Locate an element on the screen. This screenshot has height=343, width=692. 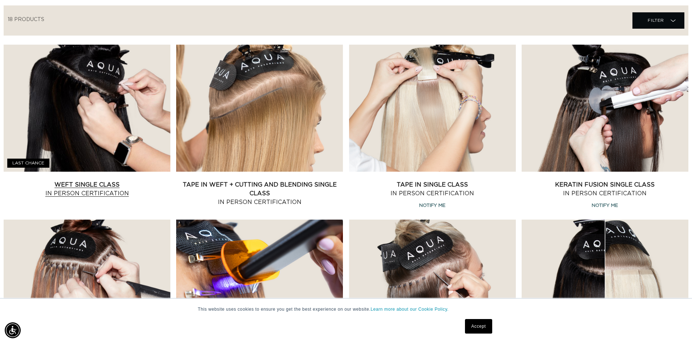
a: Accept is located at coordinates (479, 327).